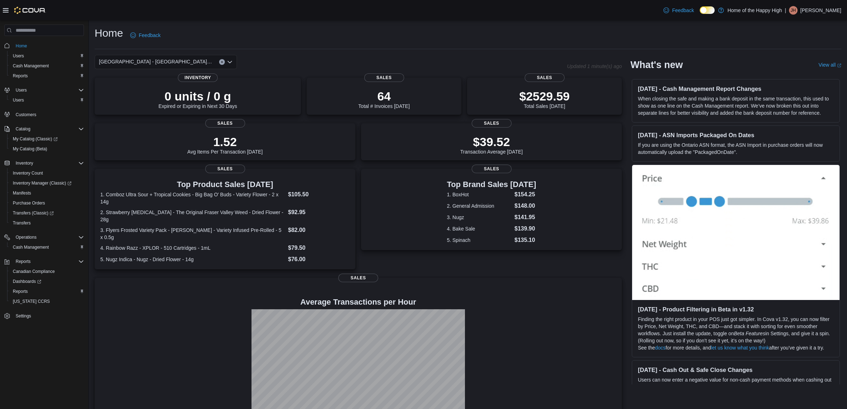  I want to click on a: Dashboards, so click(27, 281).